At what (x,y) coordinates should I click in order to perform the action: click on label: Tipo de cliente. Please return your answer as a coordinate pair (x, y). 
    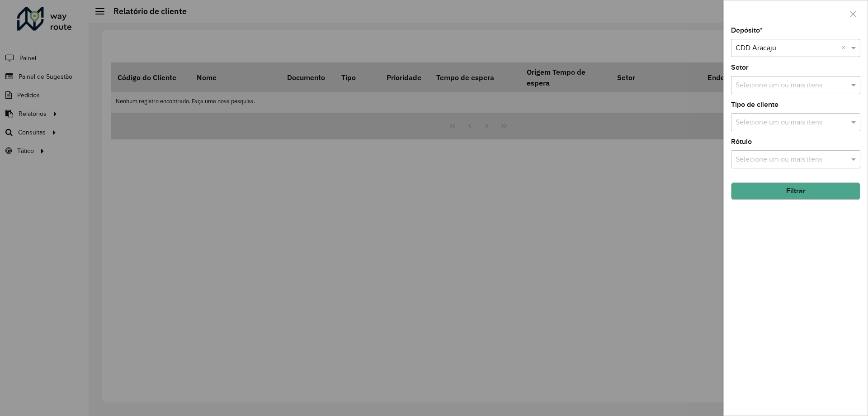
    Looking at the image, I should click on (755, 105).